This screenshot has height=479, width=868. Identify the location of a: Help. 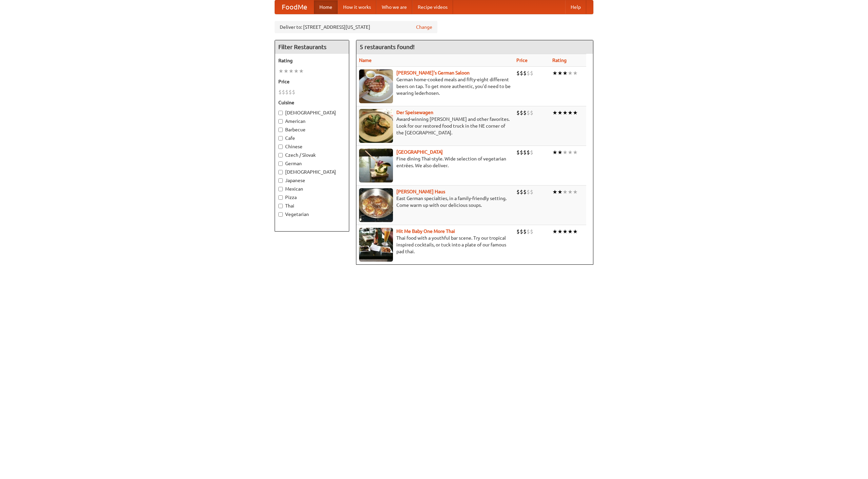
(576, 7).